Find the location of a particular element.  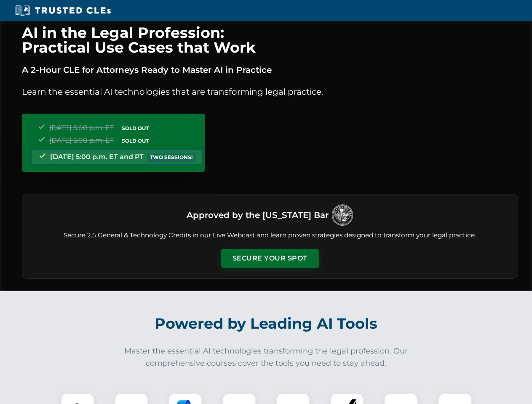

button: Secure Your Spot is located at coordinates (270, 259).